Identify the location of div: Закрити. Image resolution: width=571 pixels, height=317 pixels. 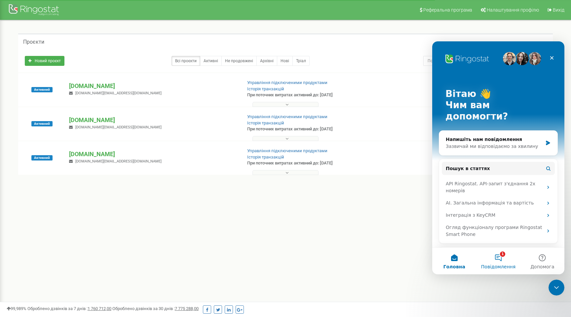
(120, 17).